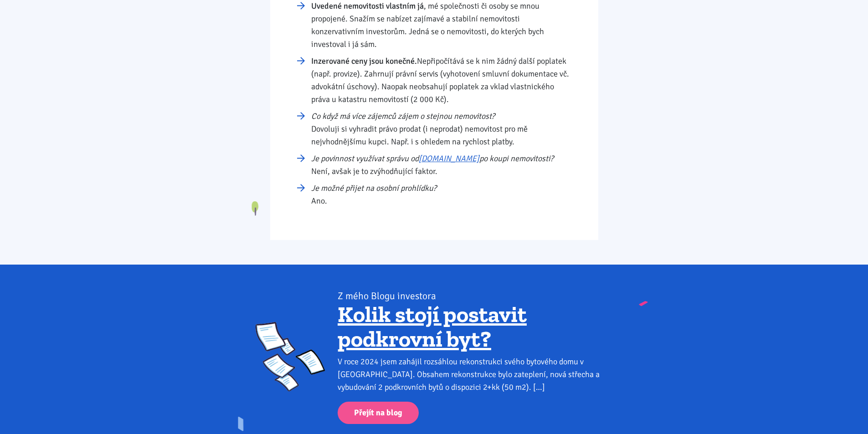 The image size is (868, 434). Describe the element at coordinates (373, 188) in the screenshot. I see `i: Je možné přijet na osobní prohlídku?` at that location.